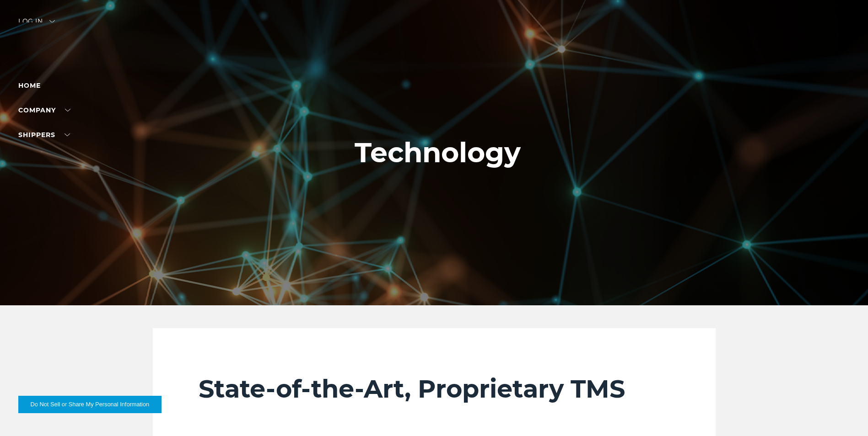  Describe the element at coordinates (52, 21) in the screenshot. I see `img: arrow` at that location.